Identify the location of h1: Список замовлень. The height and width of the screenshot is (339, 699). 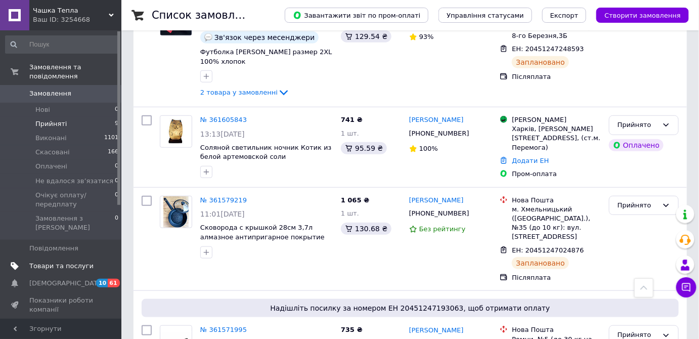
(203, 15).